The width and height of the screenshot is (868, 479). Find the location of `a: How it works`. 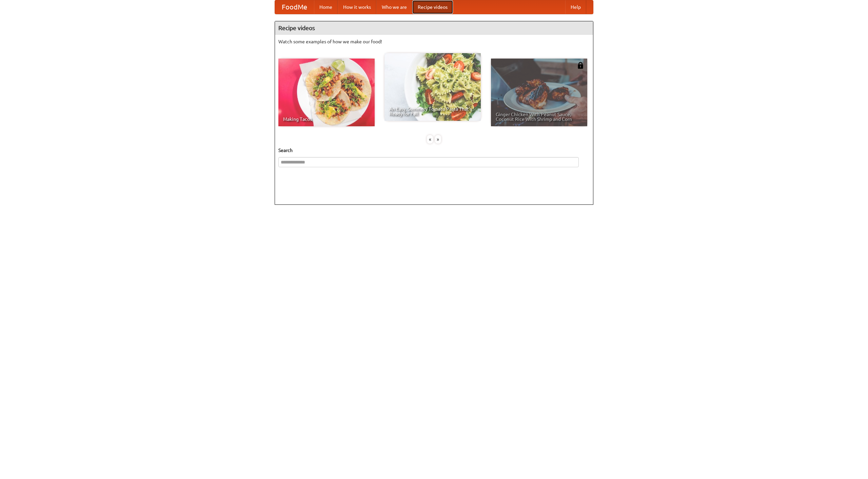

a: How it works is located at coordinates (357, 7).